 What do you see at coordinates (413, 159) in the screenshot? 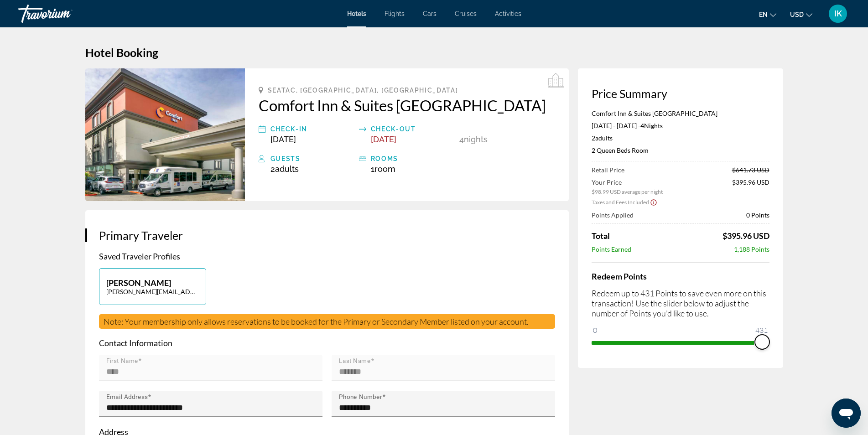
I see `div: rooms` at bounding box center [413, 159].